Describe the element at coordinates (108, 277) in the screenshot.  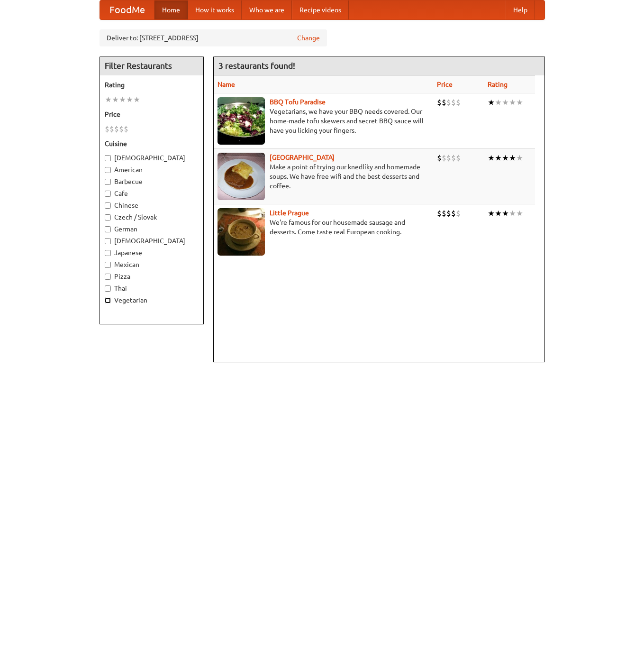
I see `input: Pizza` at that location.